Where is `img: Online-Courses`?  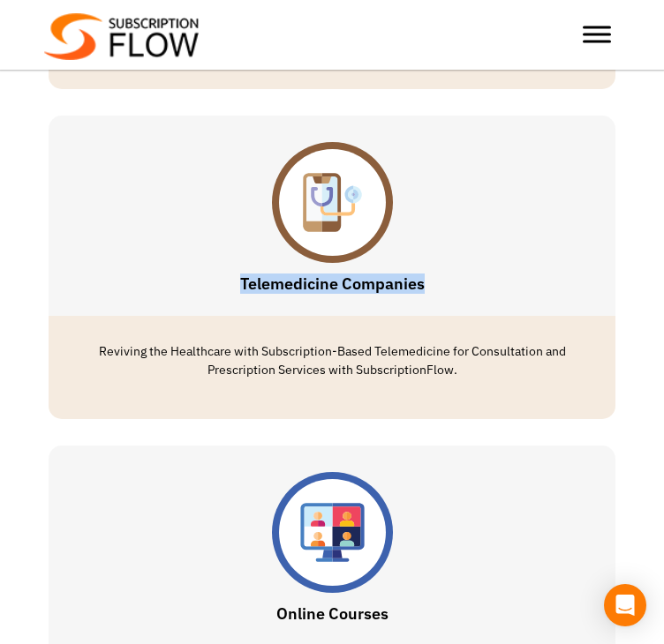 img: Online-Courses is located at coordinates (332, 532).